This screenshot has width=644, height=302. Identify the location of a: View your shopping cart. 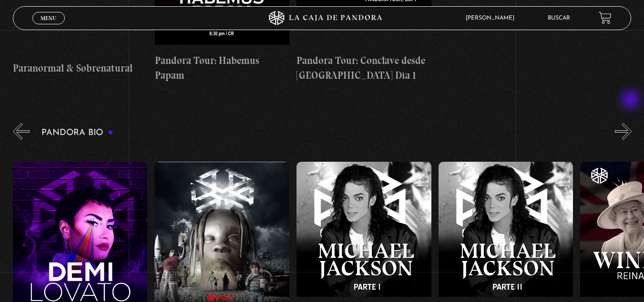
(605, 17).